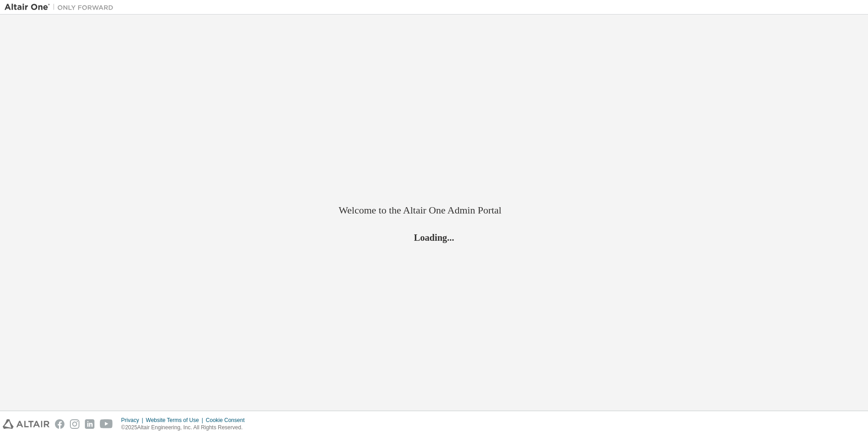 The width and height of the screenshot is (868, 437). Describe the element at coordinates (176, 420) in the screenshot. I see `div: Website Terms of Use` at that location.